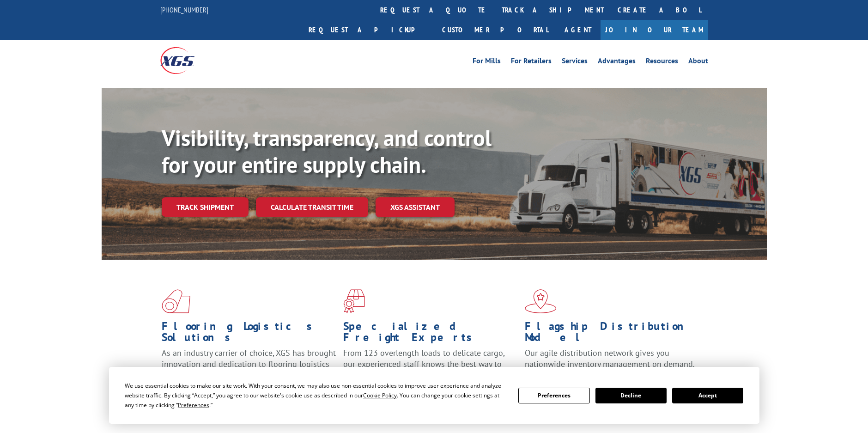 Image resolution: width=868 pixels, height=433 pixels. I want to click on a: For Retailers, so click(532, 62).